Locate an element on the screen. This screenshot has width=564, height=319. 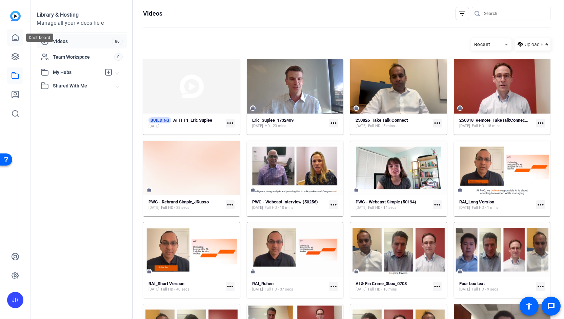
strong: AI & Fin Crime_3box_0708 is located at coordinates (381, 283).